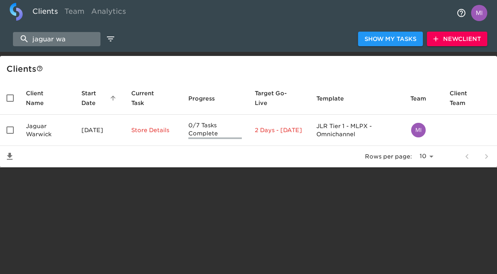 This screenshot has width=497, height=274. Describe the element at coordinates (388, 156) in the screenshot. I see `p: Rows per page:` at that location.